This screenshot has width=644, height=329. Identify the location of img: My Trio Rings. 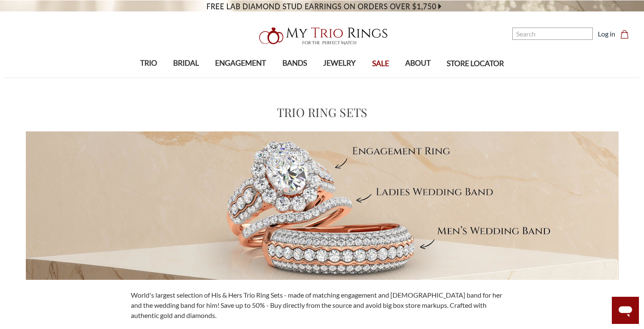
(322, 36).